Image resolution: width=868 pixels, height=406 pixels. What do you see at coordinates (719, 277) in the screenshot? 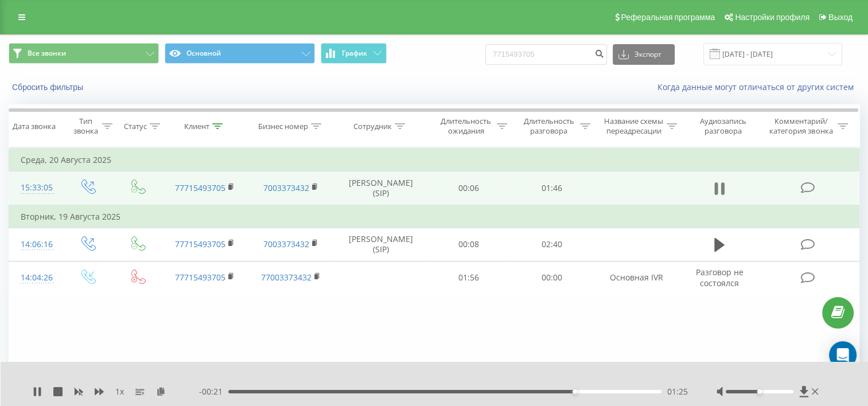
I see `span: Разговор не состоялся` at bounding box center [719, 277].